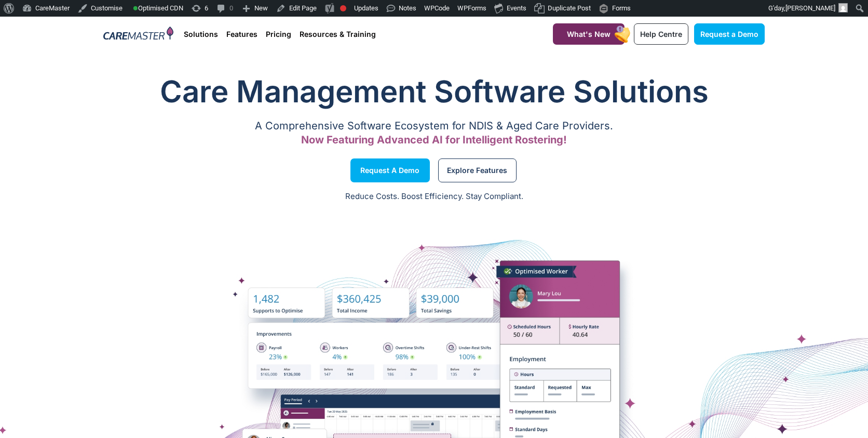  Describe the element at coordinates (589, 34) in the screenshot. I see `span: What's New` at that location.